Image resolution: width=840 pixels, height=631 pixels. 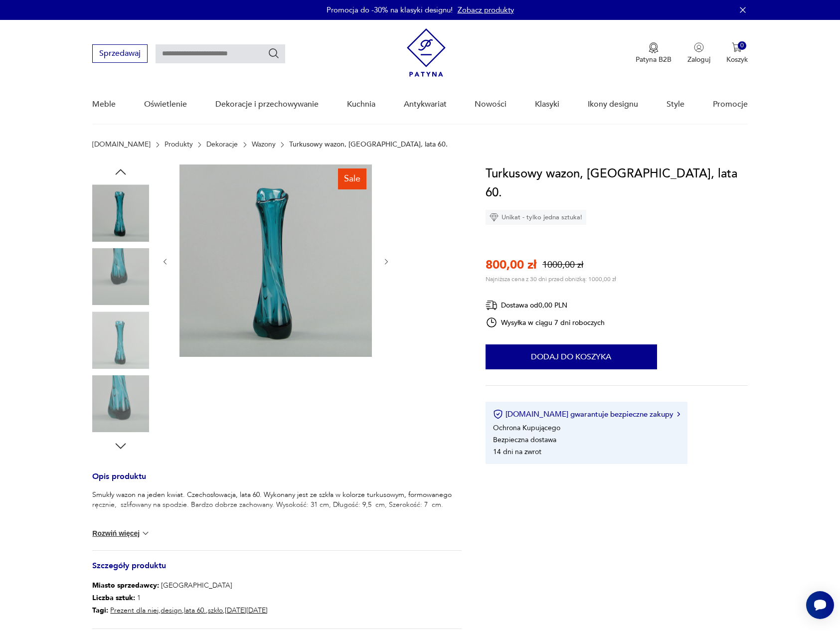 I want to click on img: Ikonka użytkownika, so click(x=699, y=47).